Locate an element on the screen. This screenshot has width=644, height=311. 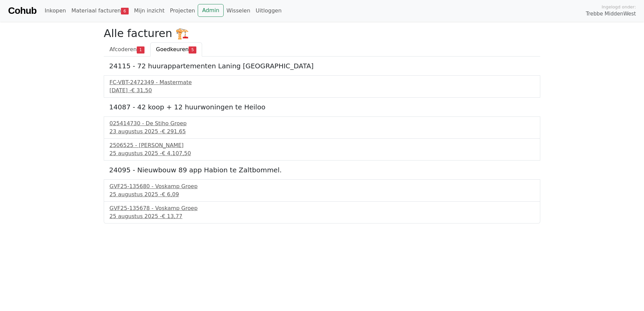
span: € 6,09 is located at coordinates (170, 194).